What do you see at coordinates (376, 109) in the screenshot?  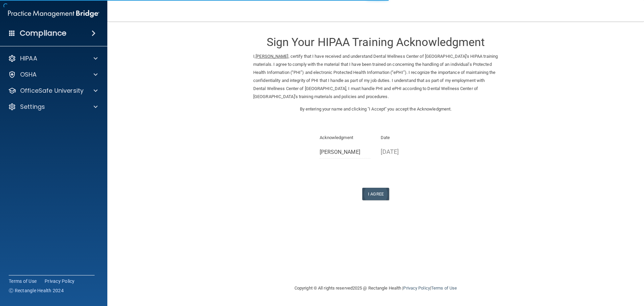 I see `p: By entering your name and clicking "I Accept" you accept the Acknowledgment.` at bounding box center [376, 109].